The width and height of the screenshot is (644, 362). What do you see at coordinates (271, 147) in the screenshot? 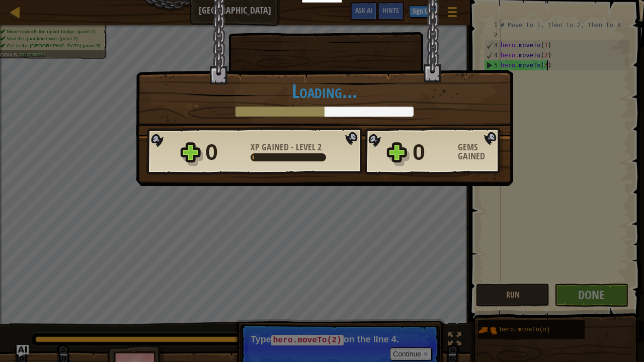
I see `span: XP Gained` at bounding box center [271, 147].